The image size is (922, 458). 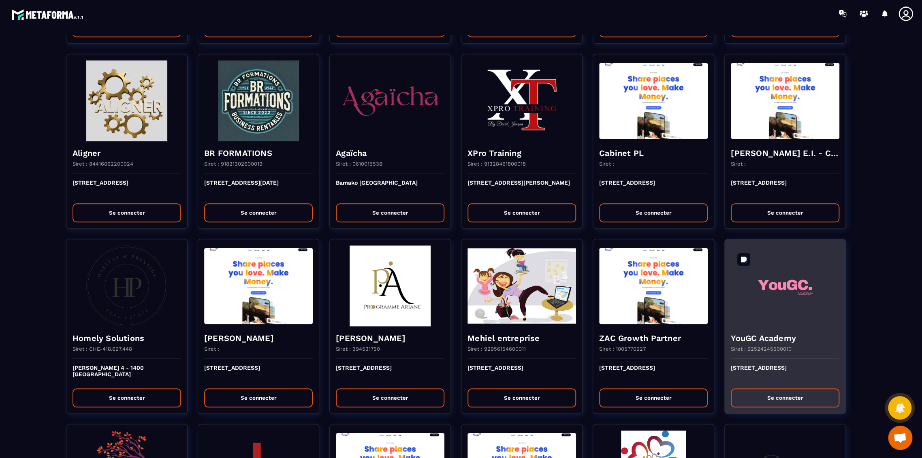 What do you see at coordinates (497, 349) in the screenshot?
I see `p: Siret : 92956154600011` at bounding box center [497, 349].